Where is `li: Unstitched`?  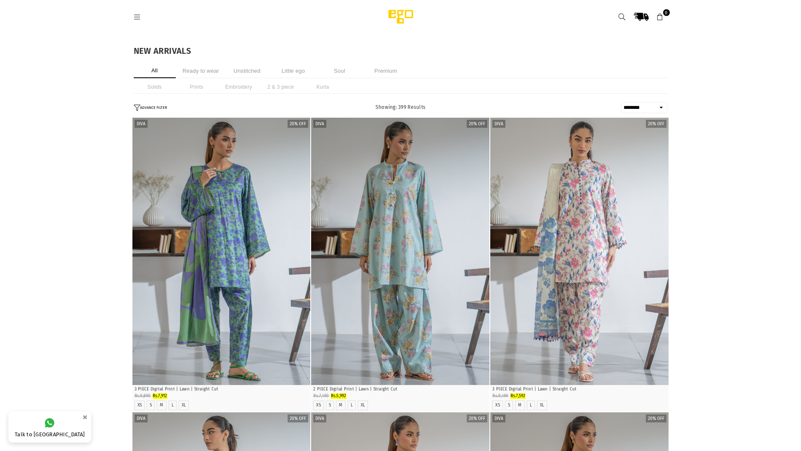 li: Unstitched is located at coordinates (247, 71).